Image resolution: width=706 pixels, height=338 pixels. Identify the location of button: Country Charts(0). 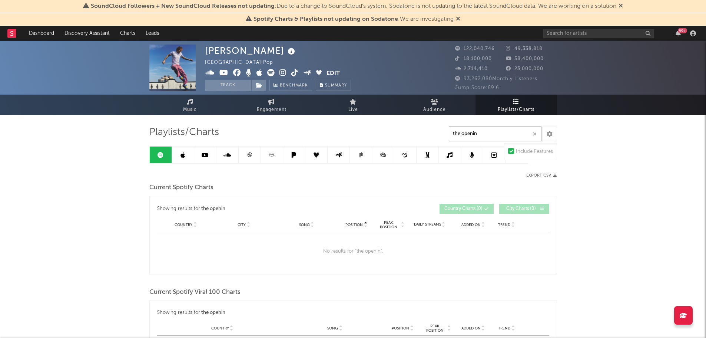
(467, 208).